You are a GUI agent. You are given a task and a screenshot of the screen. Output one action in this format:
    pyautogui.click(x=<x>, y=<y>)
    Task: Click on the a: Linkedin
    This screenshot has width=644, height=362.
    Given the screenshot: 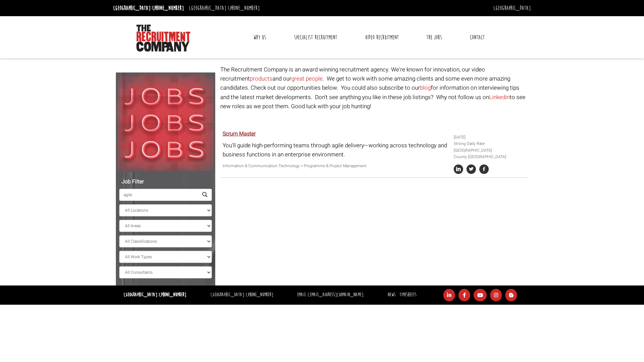 What is the action you would take?
    pyautogui.click(x=500, y=97)
    